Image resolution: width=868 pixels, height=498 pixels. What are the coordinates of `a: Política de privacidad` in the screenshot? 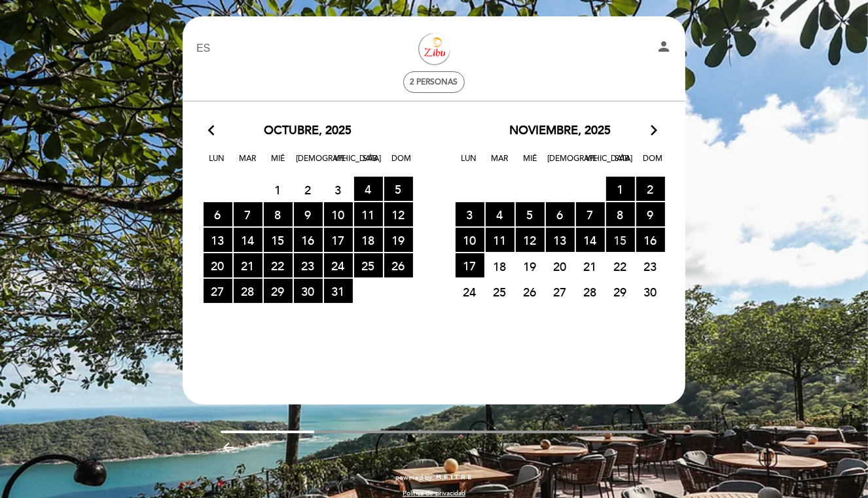 It's located at (434, 494).